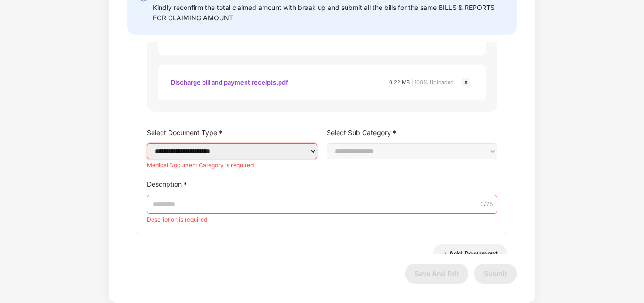  I want to click on span: 0 /75, so click(487, 204).